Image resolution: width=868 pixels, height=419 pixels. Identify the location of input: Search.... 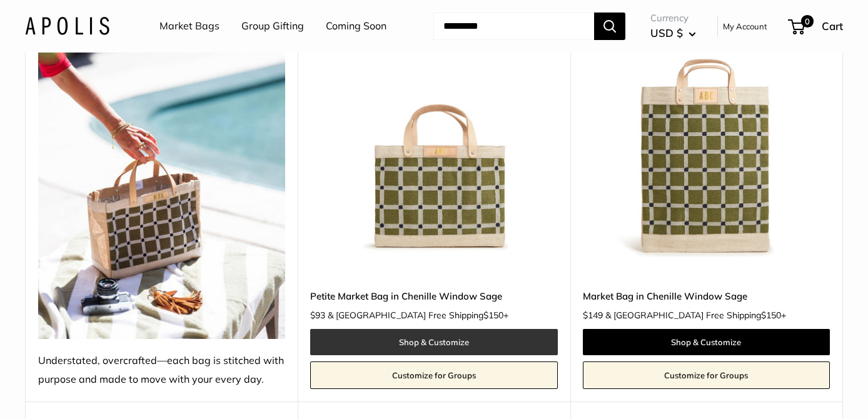
(514, 26).